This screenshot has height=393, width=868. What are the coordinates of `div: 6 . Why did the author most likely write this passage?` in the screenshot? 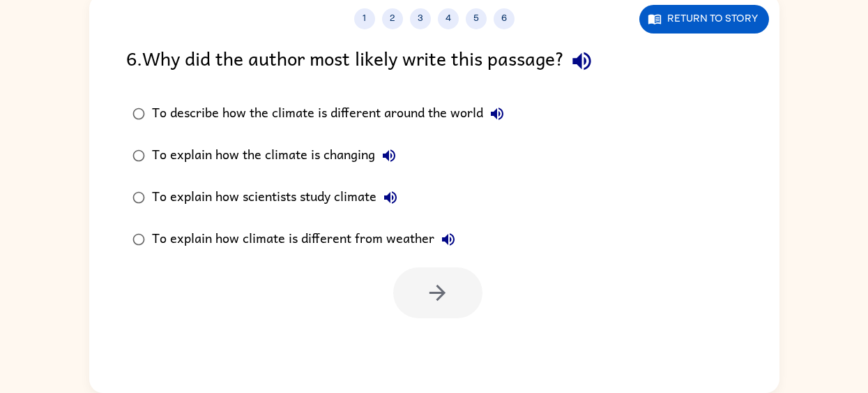 It's located at (435, 61).